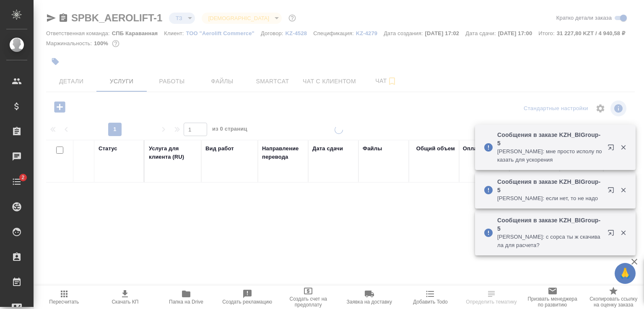 Image resolution: width=644 pixels, height=309 pixels. I want to click on button: Заявка на доставку, so click(369, 298).